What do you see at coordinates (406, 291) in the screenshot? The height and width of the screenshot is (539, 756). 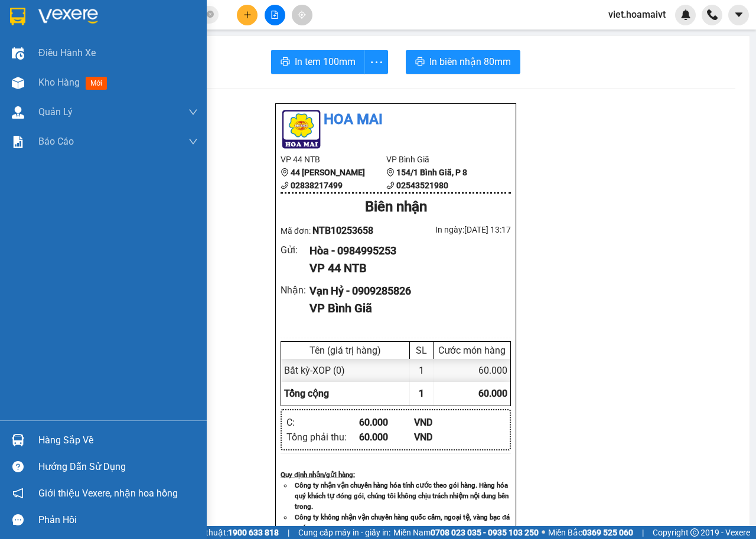 I see `div: Vạn Hỷ - 0909285826` at bounding box center [406, 291].